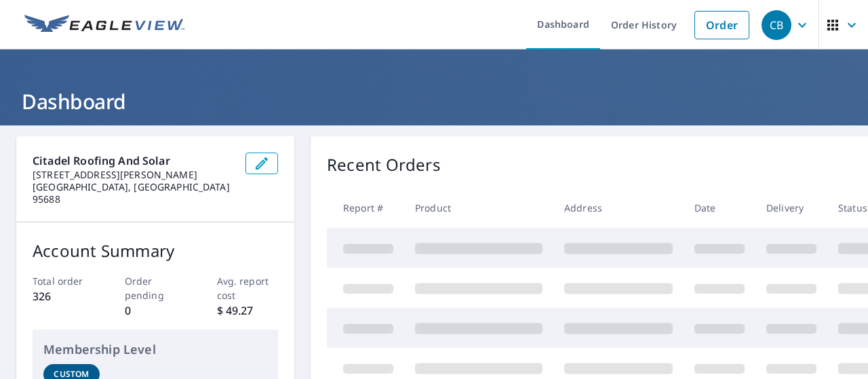 Image resolution: width=868 pixels, height=379 pixels. I want to click on h1: Dashboard, so click(434, 101).